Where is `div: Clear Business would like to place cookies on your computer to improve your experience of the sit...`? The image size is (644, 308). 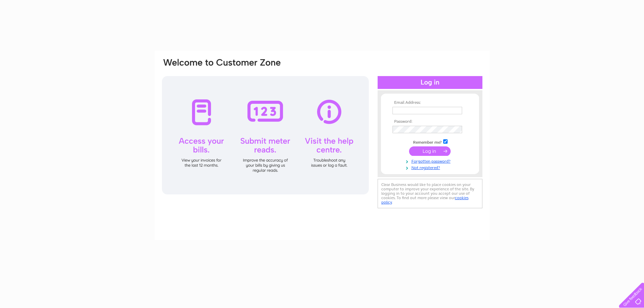
div: Clear Business would like to place cookies on your computer to improve your experience of the sit... is located at coordinates (430, 194).